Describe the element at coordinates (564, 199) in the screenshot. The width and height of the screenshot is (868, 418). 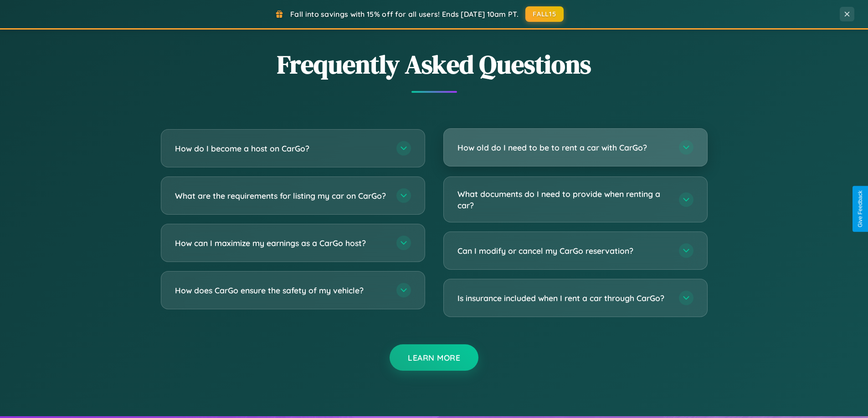
I see `h3: What documents do I need to provide when renting a car?` at that location.